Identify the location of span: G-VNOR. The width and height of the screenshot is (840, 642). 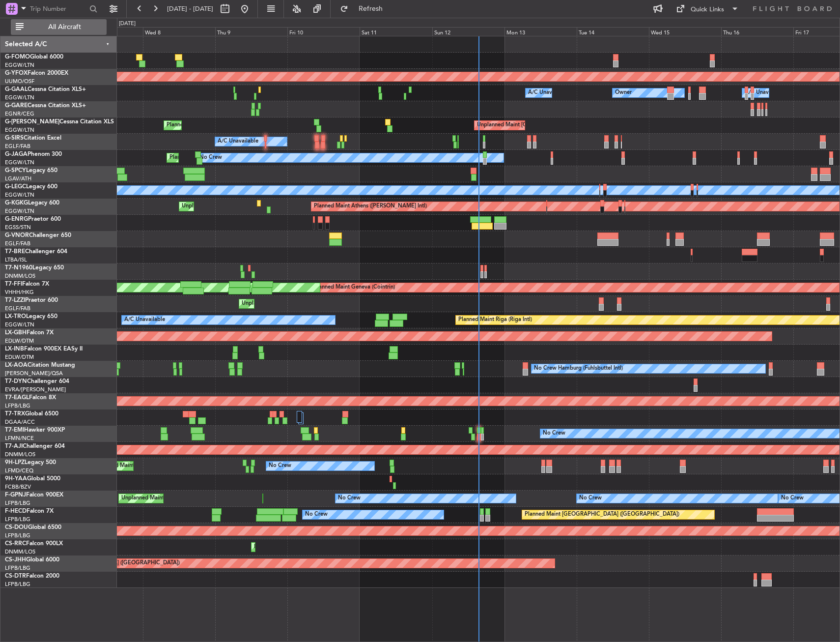
(17, 235).